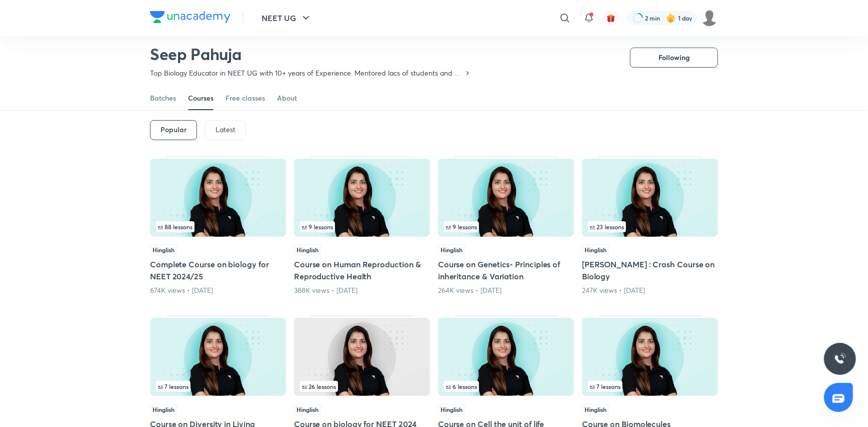 Image resolution: width=868 pixels, height=427 pixels. I want to click on a: Courses, so click(200, 98).